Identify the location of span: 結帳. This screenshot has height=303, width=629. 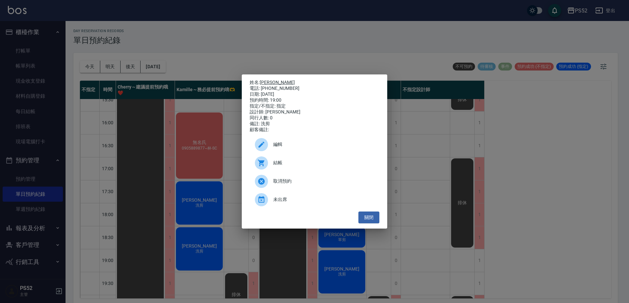
(324, 163).